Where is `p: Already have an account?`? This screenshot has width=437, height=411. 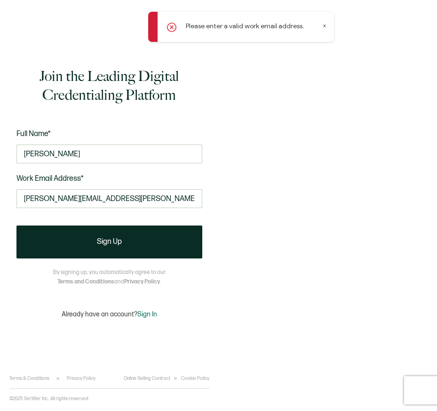
p: Already have an account? is located at coordinates (109, 314).